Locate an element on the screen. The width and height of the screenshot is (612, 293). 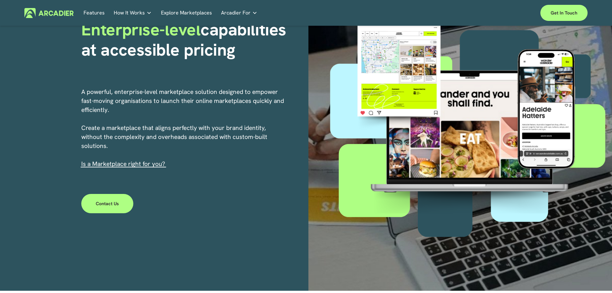
a: Contact Us is located at coordinates (107, 203).